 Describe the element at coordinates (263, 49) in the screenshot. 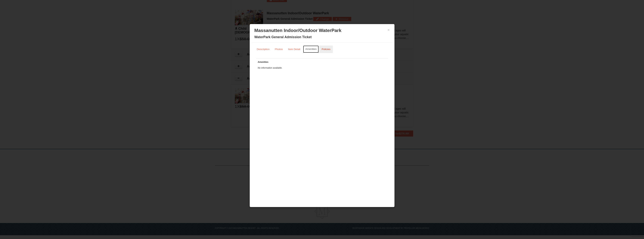

I see `a: Description` at that location.